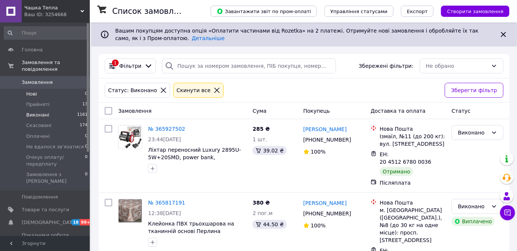 The width and height of the screenshot is (517, 251). I want to click on span: 380 ₴, so click(261, 203).